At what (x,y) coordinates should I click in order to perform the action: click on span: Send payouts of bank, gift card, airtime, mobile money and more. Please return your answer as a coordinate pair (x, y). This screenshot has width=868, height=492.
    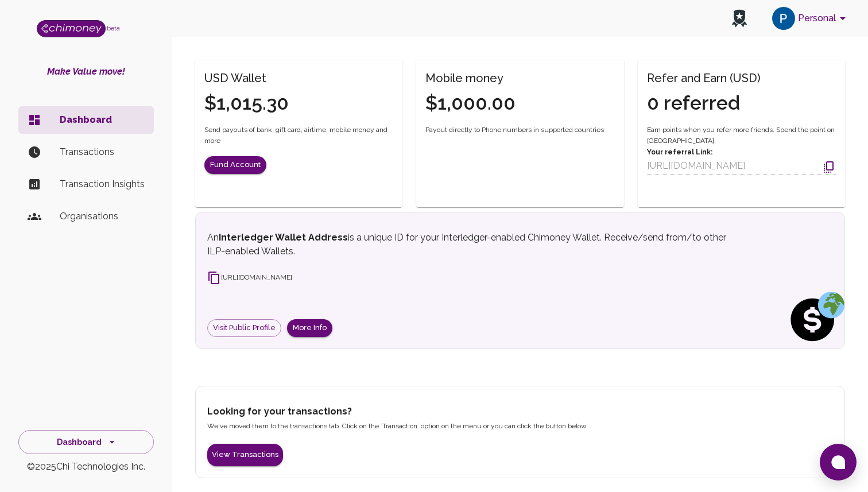
    Looking at the image, I should click on (298, 136).